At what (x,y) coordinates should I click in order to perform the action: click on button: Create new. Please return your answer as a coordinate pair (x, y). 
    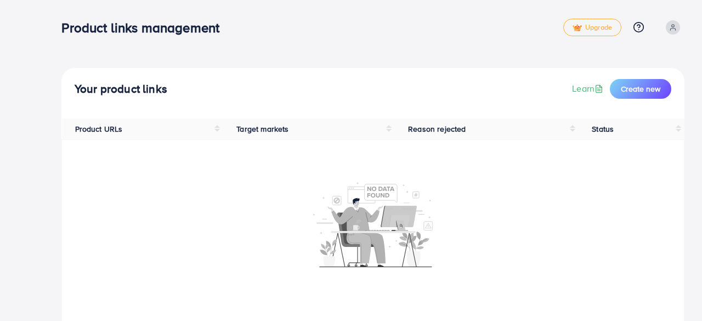
    Looking at the image, I should click on (641, 89).